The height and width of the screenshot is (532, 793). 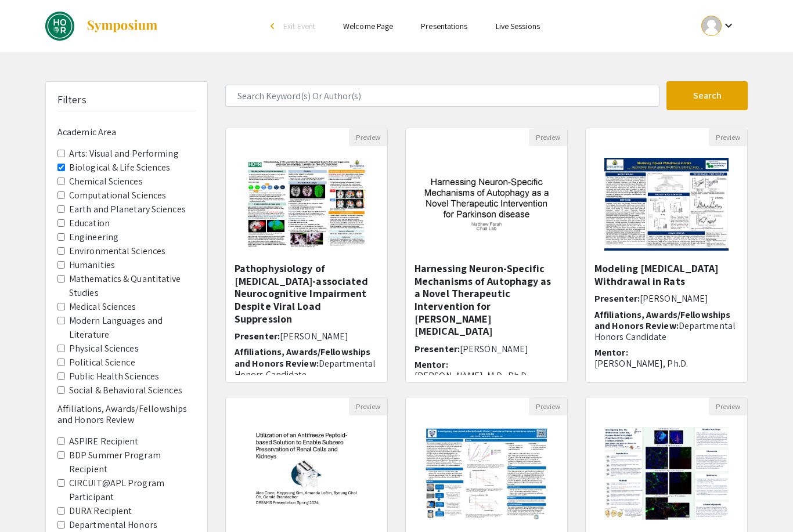 What do you see at coordinates (444, 26) in the screenshot?
I see `a: Presentations` at bounding box center [444, 26].